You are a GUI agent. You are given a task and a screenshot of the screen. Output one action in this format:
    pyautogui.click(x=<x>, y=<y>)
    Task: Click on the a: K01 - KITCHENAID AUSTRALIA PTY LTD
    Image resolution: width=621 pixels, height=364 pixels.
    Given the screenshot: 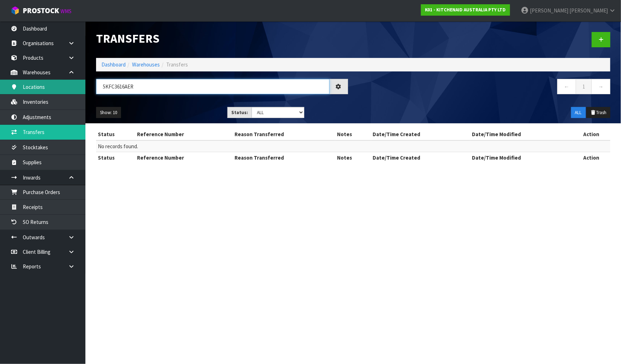 What is the action you would take?
    pyautogui.click(x=465, y=10)
    